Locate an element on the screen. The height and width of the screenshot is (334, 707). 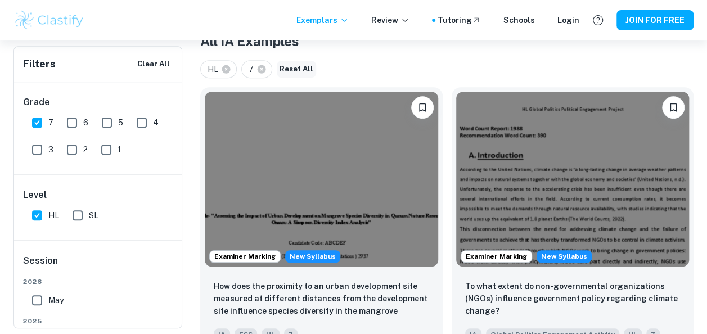
img: ESS IA example thumbnail: How does the proximity to an urban devel is located at coordinates (321, 179).